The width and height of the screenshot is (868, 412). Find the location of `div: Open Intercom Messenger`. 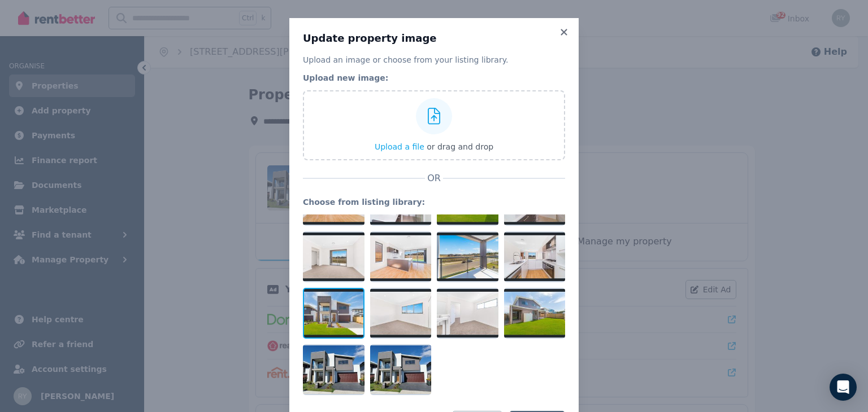

div: Open Intercom Messenger is located at coordinates (843, 388).